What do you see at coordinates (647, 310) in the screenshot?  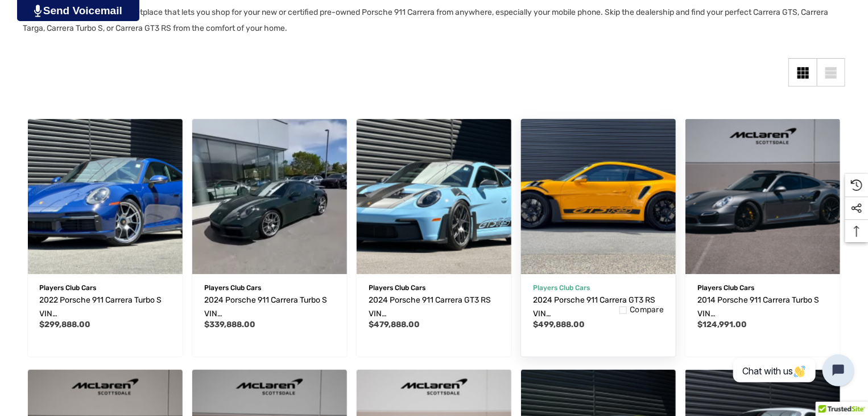 I see `span: Compare` at bounding box center [647, 310].